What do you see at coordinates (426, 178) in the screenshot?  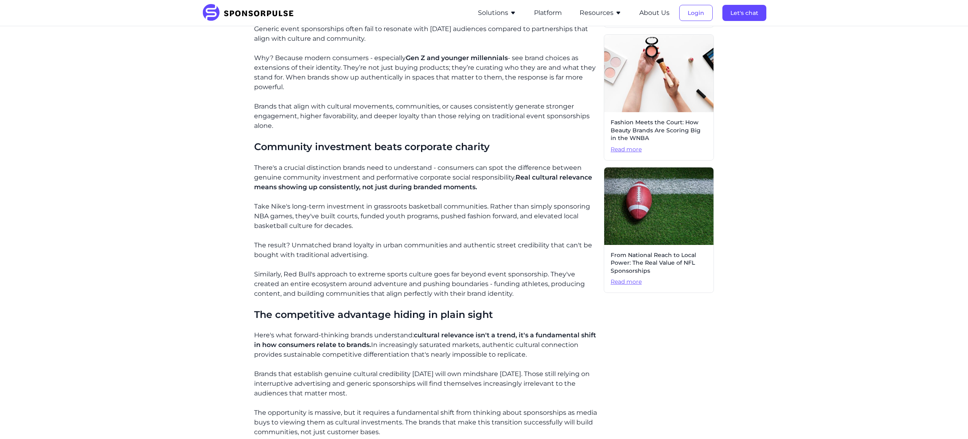 I see `p: There's a crucial distinction brands need to understand - consumers can spot the difference betwe...` at bounding box center [426, 178].